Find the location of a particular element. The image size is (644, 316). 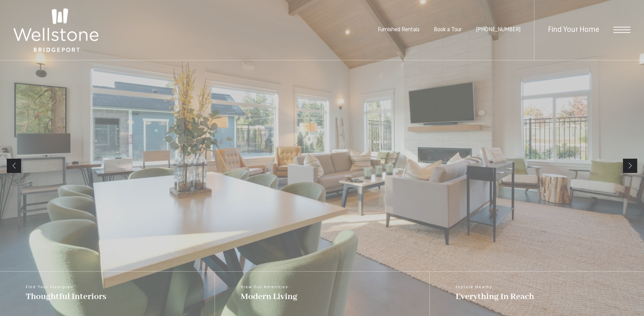

a: Call Us at (253) 642-8681 is located at coordinates (498, 30).